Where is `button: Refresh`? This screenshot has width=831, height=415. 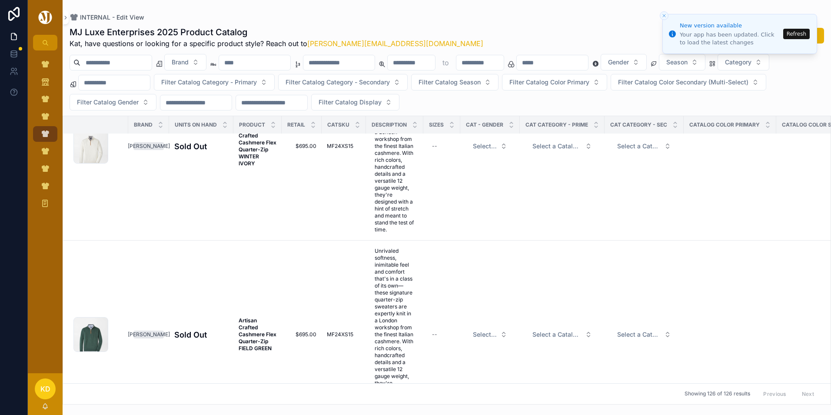 button: Refresh is located at coordinates (797, 34).